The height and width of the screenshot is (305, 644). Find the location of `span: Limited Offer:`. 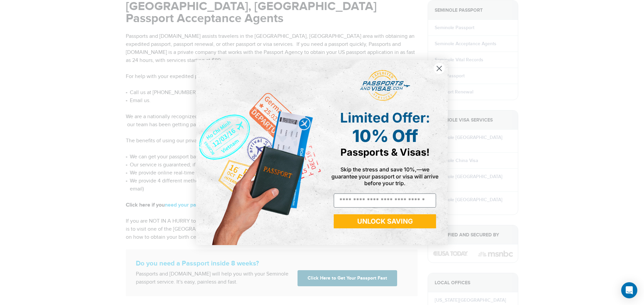

span: Limited Offer: is located at coordinates (385, 118).